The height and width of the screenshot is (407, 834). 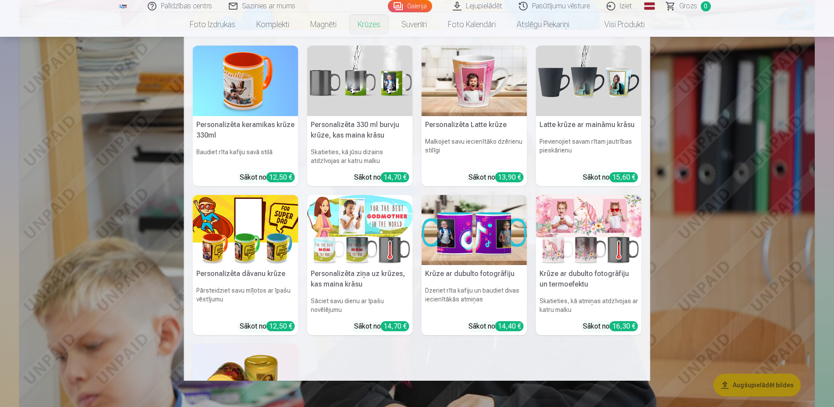 I want to click on div: 13,90 €, so click(x=509, y=177).